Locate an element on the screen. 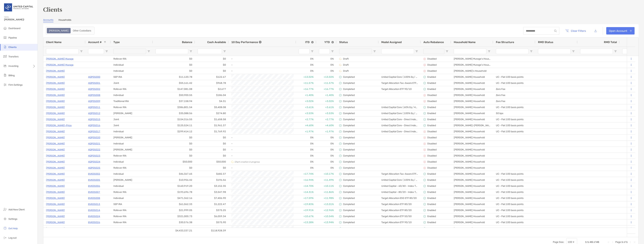 This screenshot has height=244, width=644. div: +1.97% is located at coordinates (306, 131).